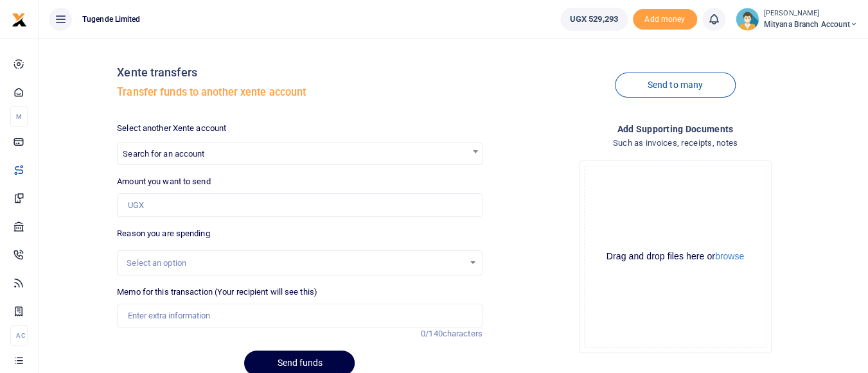  What do you see at coordinates (18, 335) in the screenshot?
I see `li: Ac` at bounding box center [18, 335].